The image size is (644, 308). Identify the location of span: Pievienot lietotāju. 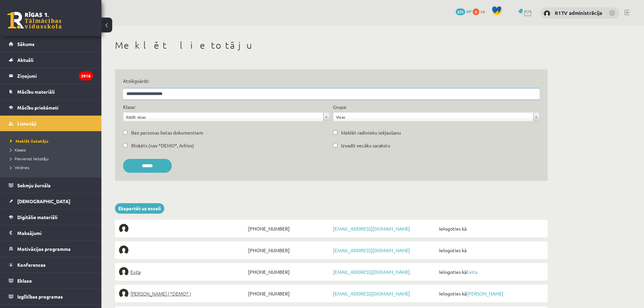
(29, 158).